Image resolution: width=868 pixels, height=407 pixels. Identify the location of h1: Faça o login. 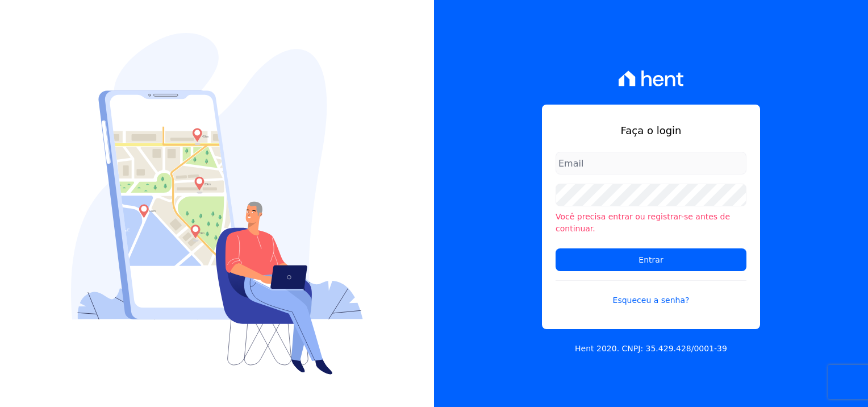
(651, 130).